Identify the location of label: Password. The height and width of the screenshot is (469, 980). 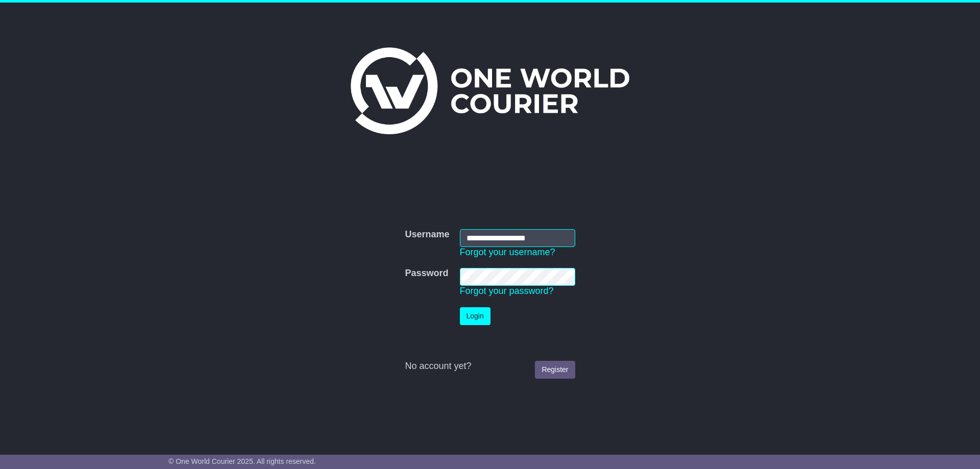
(426, 273).